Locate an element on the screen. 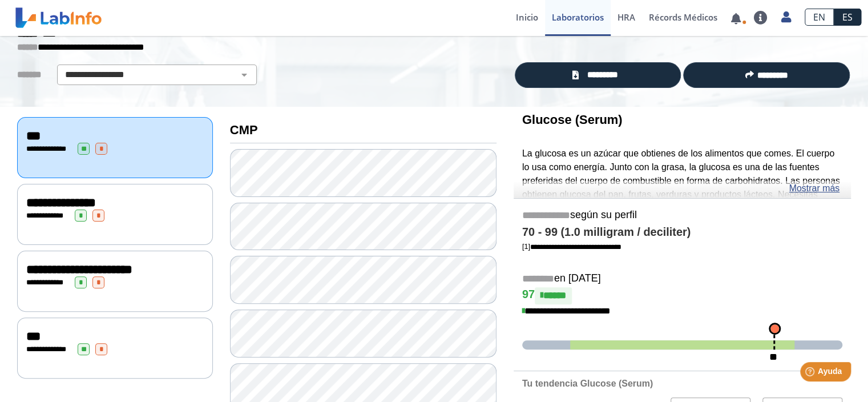 The height and width of the screenshot is (402, 868). h4: 97 is located at coordinates (682, 296).